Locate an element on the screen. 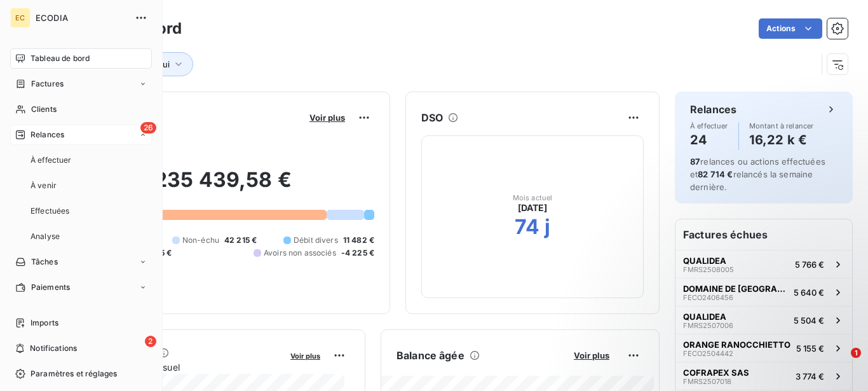 This screenshot has width=868, height=391. div: EC is located at coordinates (20, 18).